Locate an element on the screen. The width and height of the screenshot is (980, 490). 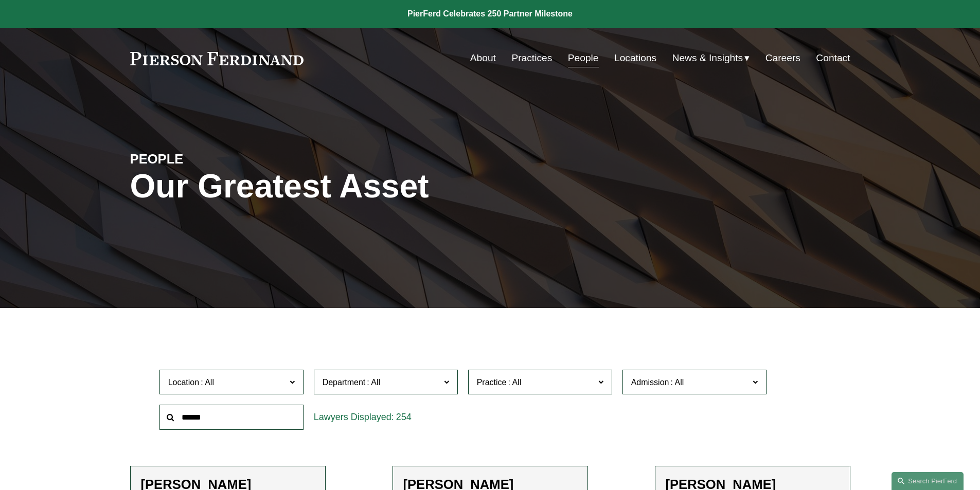
span: Practice is located at coordinates (492, 382).